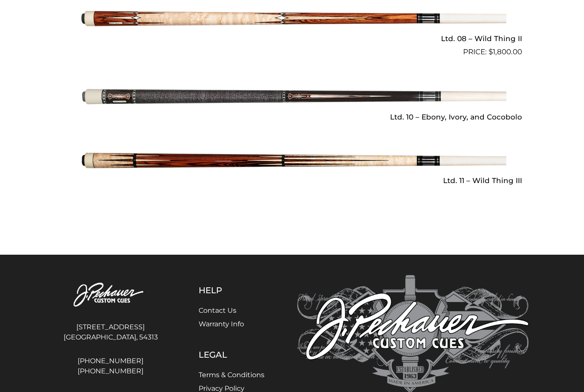 This screenshot has width=584, height=392. Describe the element at coordinates (217, 310) in the screenshot. I see `a: Contact Us` at that location.